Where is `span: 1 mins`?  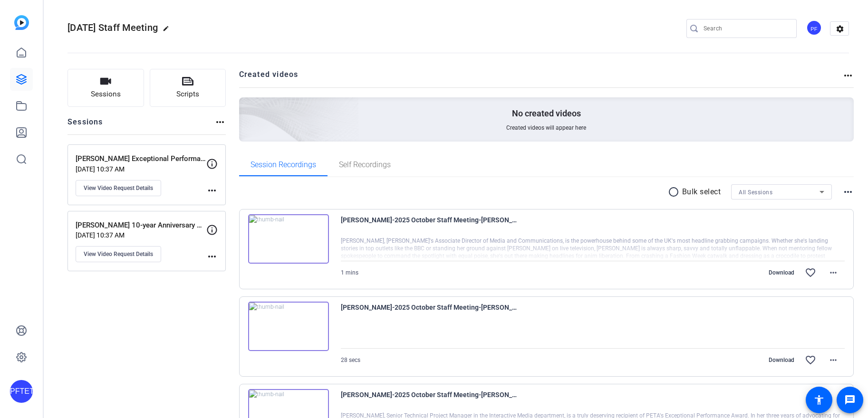
span: 1 mins is located at coordinates (349, 273).